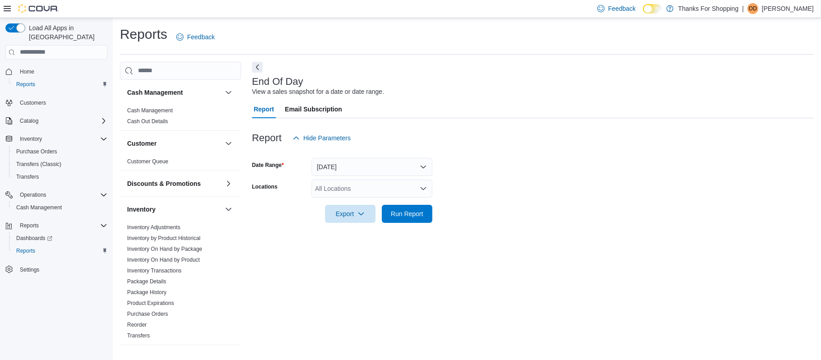 Image resolution: width=821 pixels, height=360 pixels. What do you see at coordinates (753, 9) in the screenshot?
I see `div: O Dixon` at bounding box center [753, 9].